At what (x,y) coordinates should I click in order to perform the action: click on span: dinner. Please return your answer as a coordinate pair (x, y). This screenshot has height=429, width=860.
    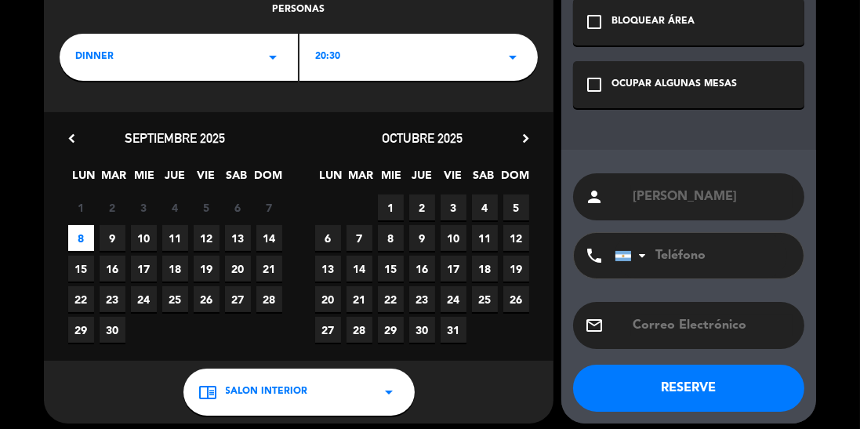
    Looking at the image, I should click on (94, 57).